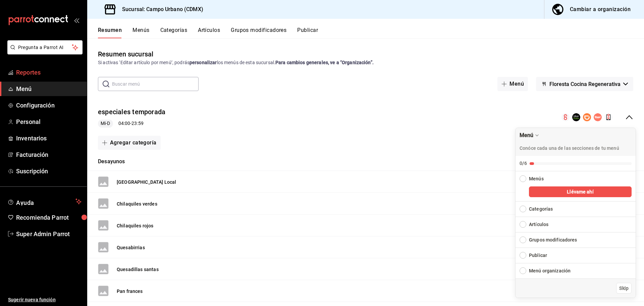 Image resolution: width=644 pixels, height=306 pixels. Describe the element at coordinates (569, 148) in the screenshot. I see `p: Conóce cada una de las secciones de tu menú` at that location.